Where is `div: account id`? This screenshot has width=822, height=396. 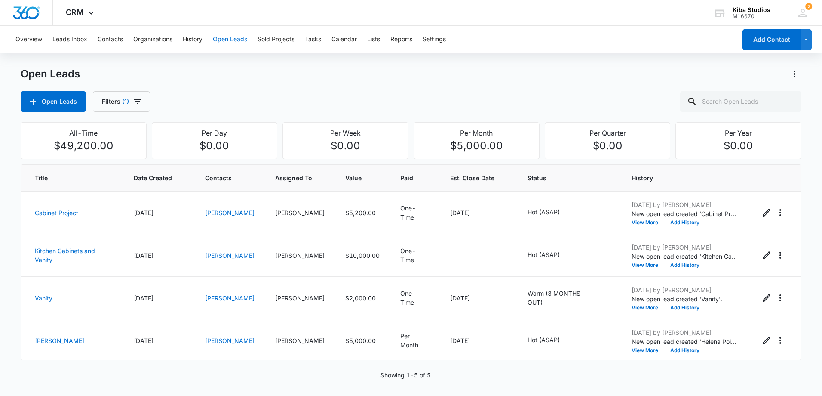
div: account id is located at coordinates (752, 16).